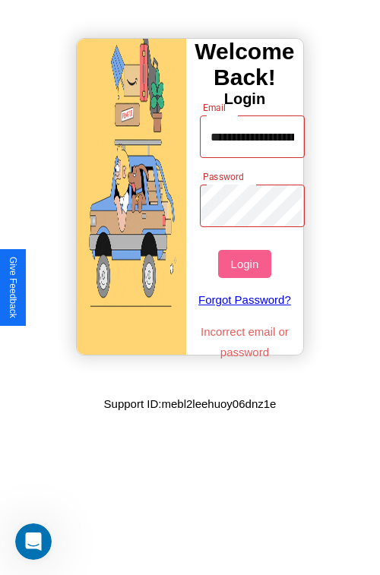  Describe the element at coordinates (244, 299) in the screenshot. I see `a: Forgot Password?` at that location.